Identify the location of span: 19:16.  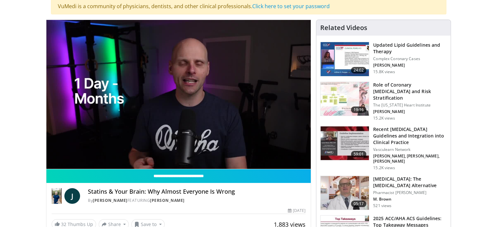
(359, 110).